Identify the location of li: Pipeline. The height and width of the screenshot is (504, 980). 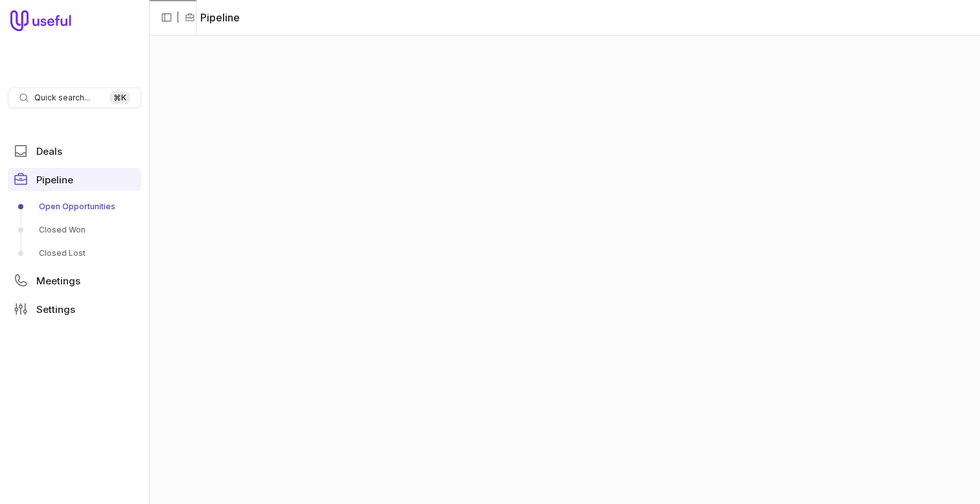
(211, 18).